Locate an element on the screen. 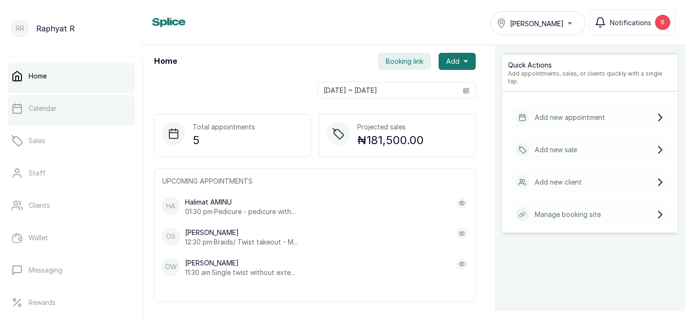  p: Staff is located at coordinates (37, 173).